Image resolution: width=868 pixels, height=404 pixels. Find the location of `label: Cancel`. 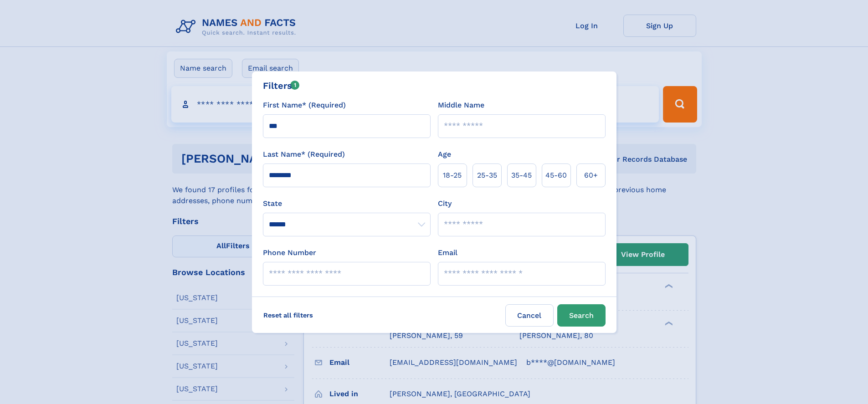

label: Cancel is located at coordinates (529, 315).